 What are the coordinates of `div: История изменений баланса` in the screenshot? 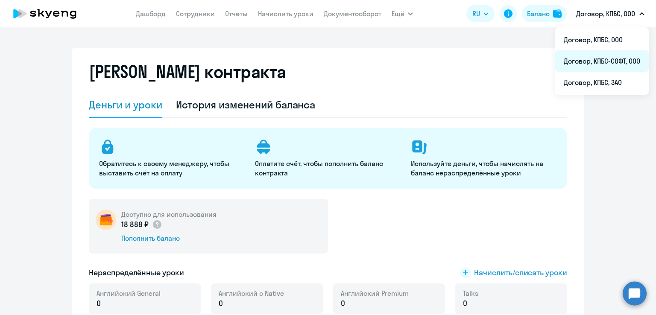 It's located at (246, 105).